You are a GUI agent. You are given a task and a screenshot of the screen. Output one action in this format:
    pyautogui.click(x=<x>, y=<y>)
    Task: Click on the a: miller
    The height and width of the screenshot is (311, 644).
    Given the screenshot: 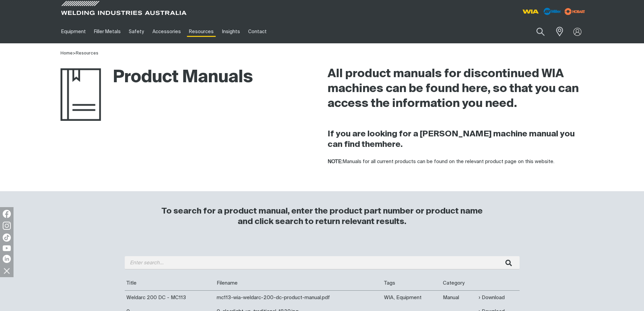 What is the action you would take?
    pyautogui.click(x=575, y=12)
    